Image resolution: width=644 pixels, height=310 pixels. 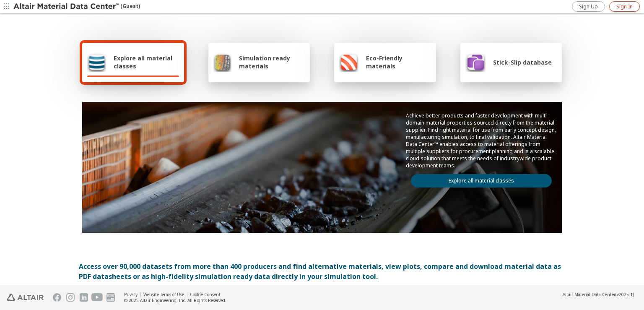 What do you see at coordinates (77, 6) in the screenshot?
I see `div: (Guest)` at bounding box center [77, 6].